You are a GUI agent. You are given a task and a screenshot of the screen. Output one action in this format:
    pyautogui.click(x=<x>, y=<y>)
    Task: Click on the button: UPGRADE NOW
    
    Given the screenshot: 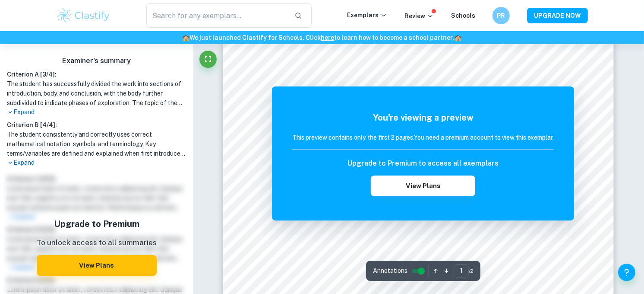 What is the action you would take?
    pyautogui.click(x=557, y=16)
    